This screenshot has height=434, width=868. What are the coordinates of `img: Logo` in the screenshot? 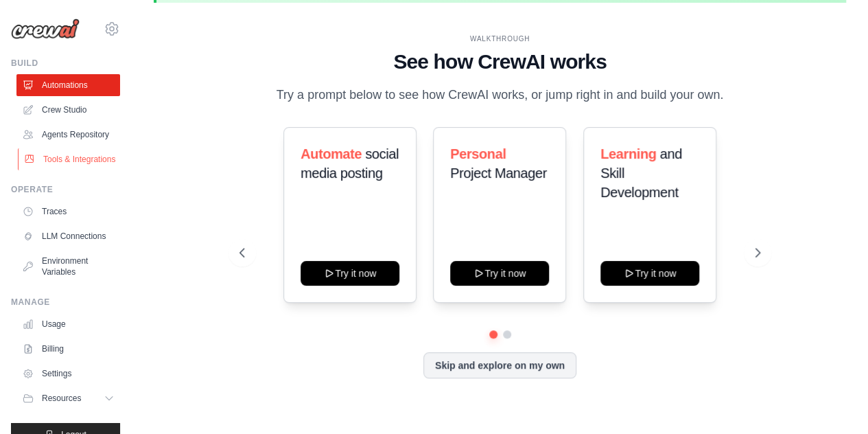 It's located at (45, 29).